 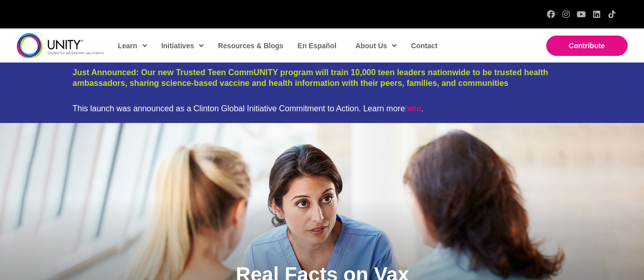 What do you see at coordinates (612, 14) in the screenshot?
I see `a: TikTok` at bounding box center [612, 14].